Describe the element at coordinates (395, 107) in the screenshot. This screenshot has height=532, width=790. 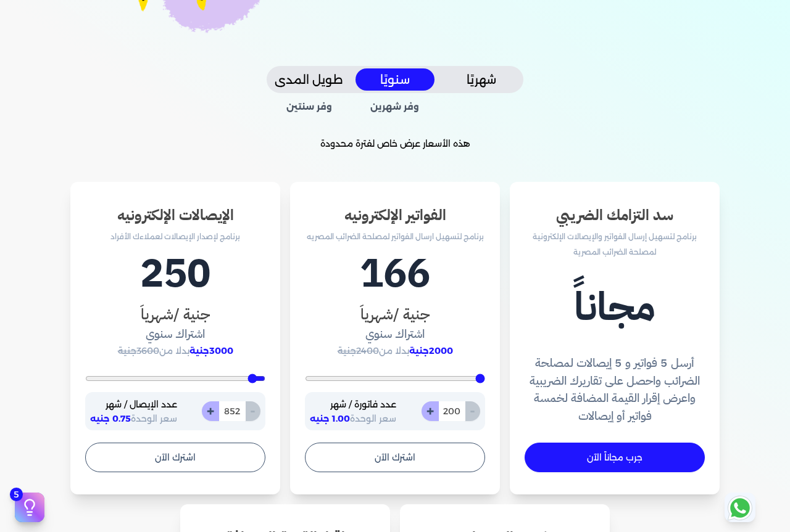
I see `span: وفر شهرين` at that location.